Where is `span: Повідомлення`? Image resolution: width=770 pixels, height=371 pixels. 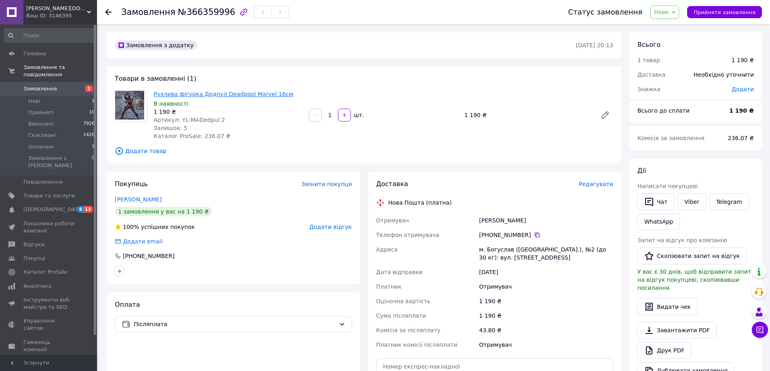
span: Повідомлення is located at coordinates (43, 182).